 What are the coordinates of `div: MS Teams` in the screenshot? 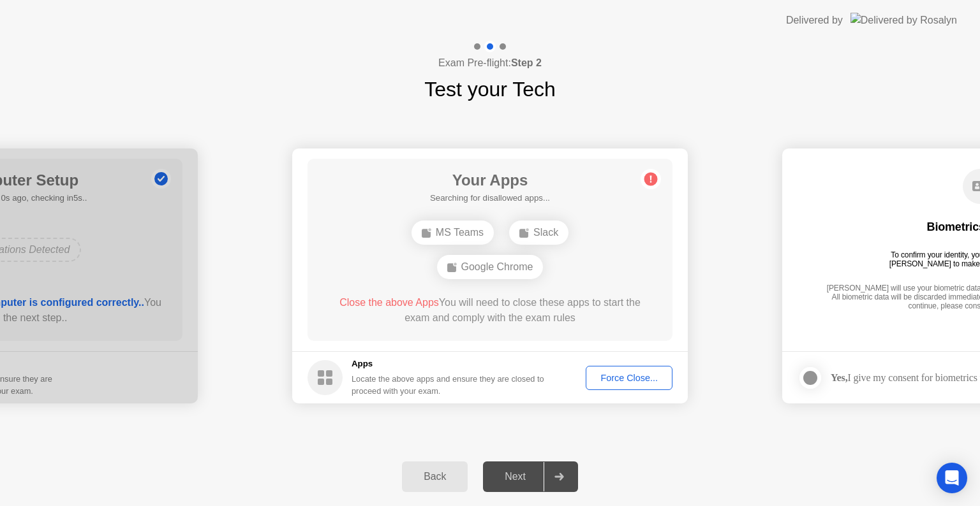 It's located at (452, 232).